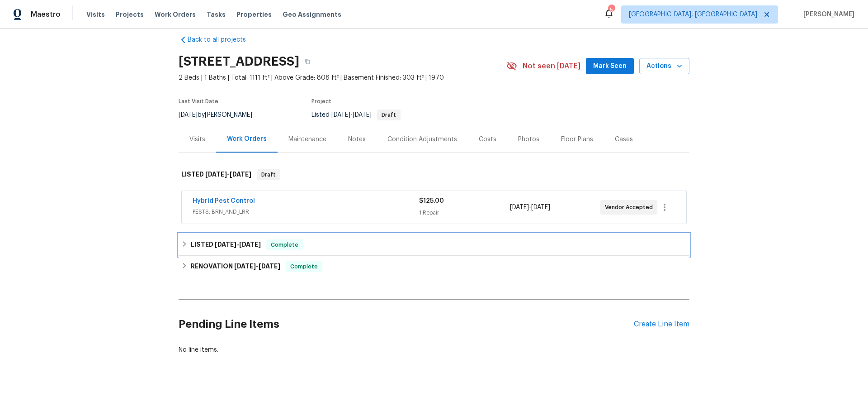  What do you see at coordinates (356, 115) in the screenshot?
I see `span: Listed` at bounding box center [356, 115].